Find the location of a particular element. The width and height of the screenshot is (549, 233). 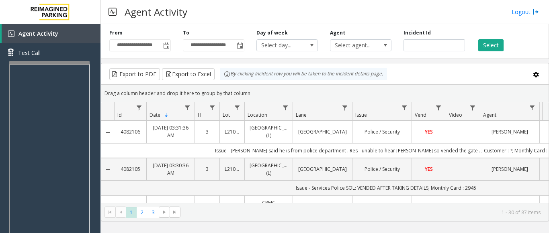

h3: Agent Activity is located at coordinates (156, 12).